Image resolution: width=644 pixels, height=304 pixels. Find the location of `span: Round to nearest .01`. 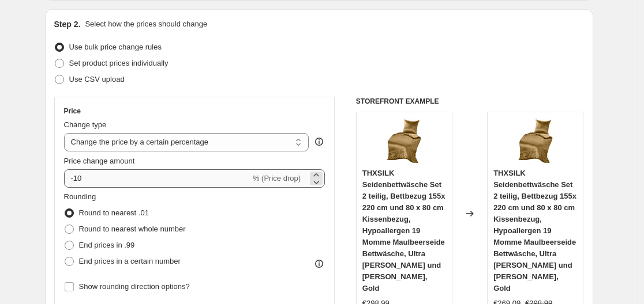

span: Round to nearest .01 is located at coordinates (114, 213).